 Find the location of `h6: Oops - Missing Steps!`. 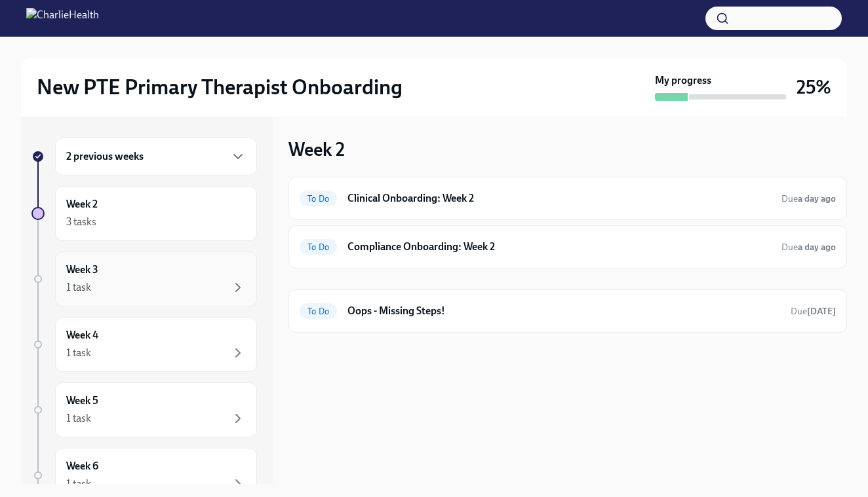

h6: Oops - Missing Steps! is located at coordinates (563, 311).